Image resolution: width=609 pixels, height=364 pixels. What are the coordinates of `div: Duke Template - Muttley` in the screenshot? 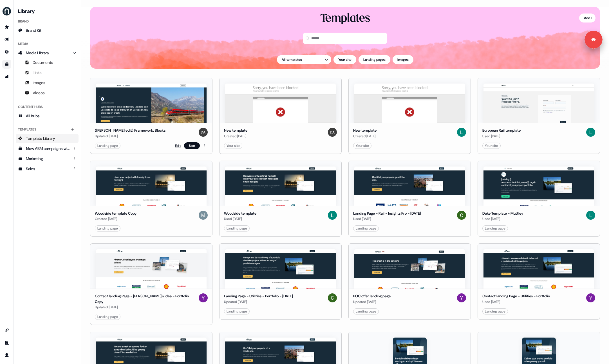 It's located at (502, 214).